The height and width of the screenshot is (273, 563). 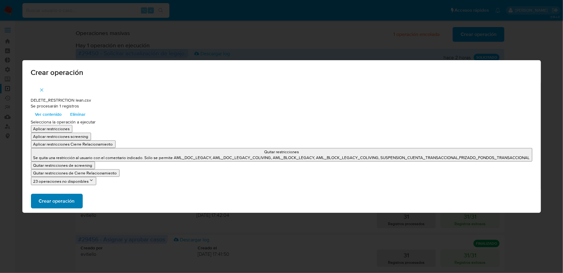 What do you see at coordinates (48, 114) in the screenshot?
I see `button: Ver contenido` at bounding box center [48, 114].